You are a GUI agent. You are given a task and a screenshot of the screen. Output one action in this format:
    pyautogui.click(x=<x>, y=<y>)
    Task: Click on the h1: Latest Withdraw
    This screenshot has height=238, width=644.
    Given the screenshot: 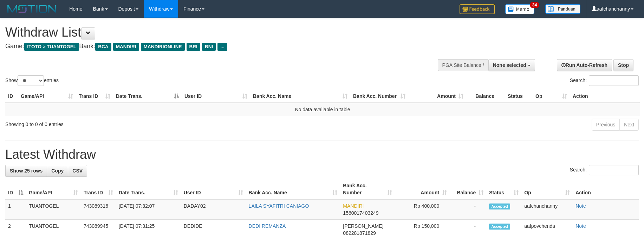 What is the action you would take?
    pyautogui.click(x=322, y=155)
    